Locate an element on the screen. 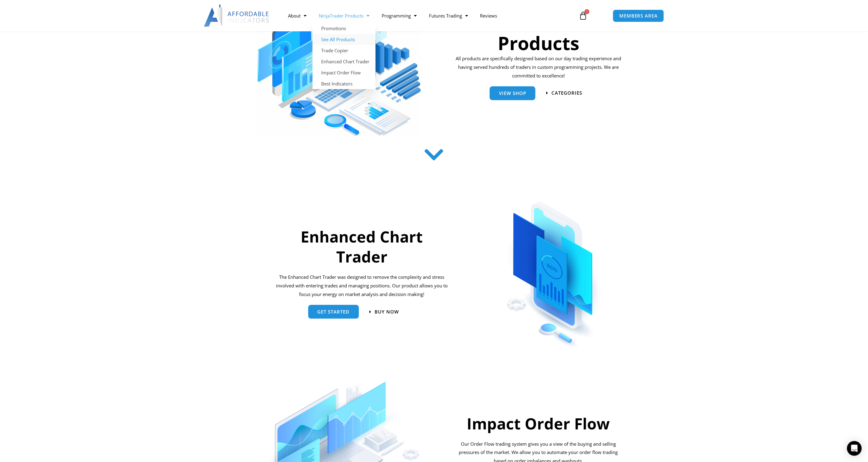 The height and width of the screenshot is (462, 868). span: 1 is located at coordinates (587, 12).